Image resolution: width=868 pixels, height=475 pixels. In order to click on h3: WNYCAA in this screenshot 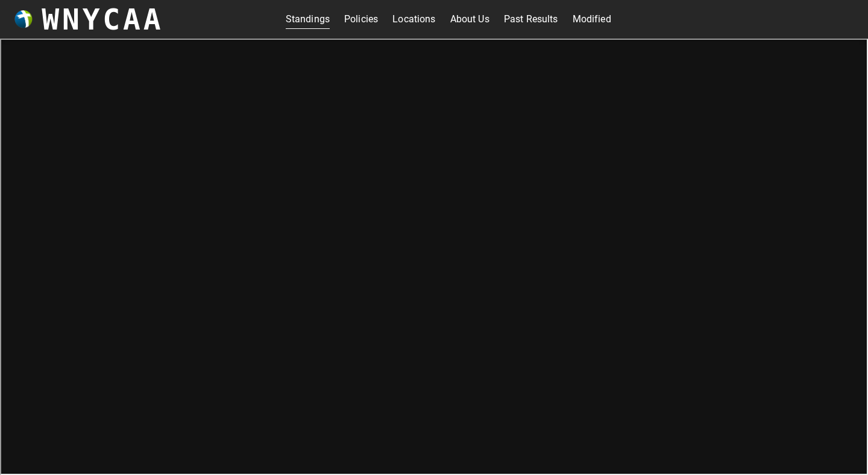, I will do `click(102, 19)`.